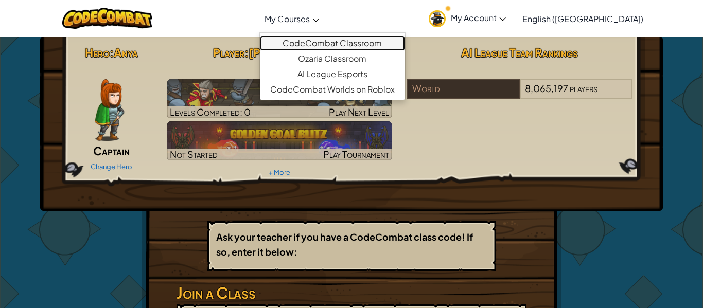  What do you see at coordinates (547, 88) in the screenshot?
I see `span: 8,065,197` at bounding box center [547, 88].